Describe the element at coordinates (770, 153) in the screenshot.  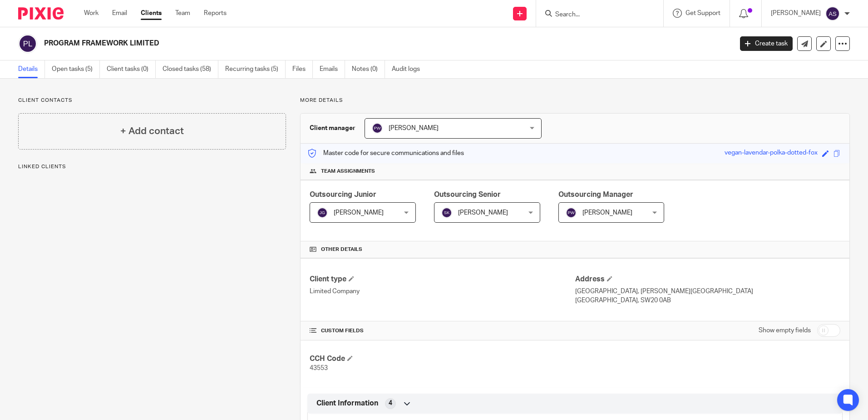
I see `div: vegan-lavendar-polka-dotted-fox` at that location.